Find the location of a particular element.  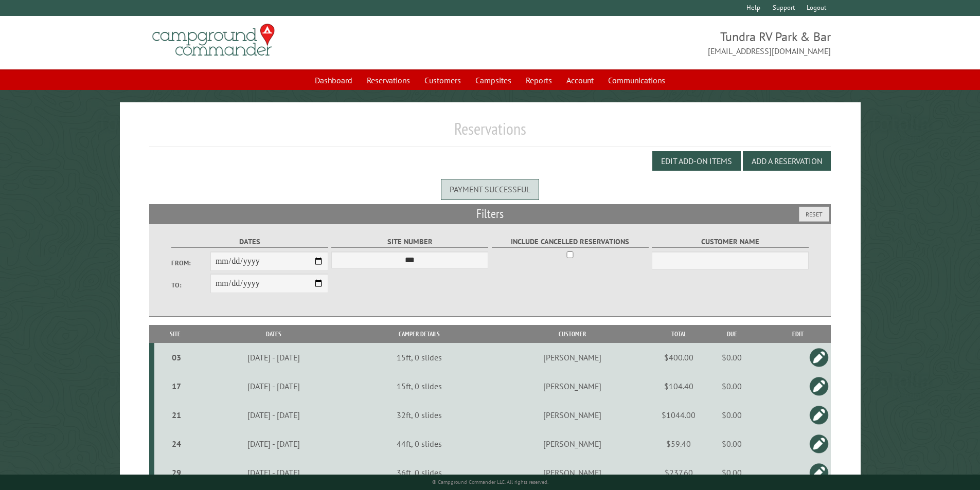

label: Customer Name is located at coordinates (730, 241).